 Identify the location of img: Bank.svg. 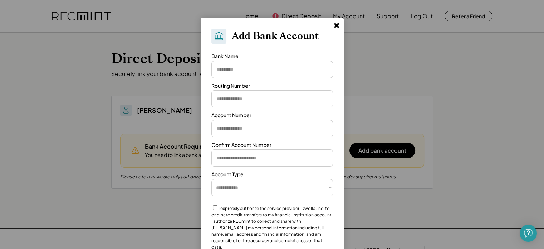
(219, 36).